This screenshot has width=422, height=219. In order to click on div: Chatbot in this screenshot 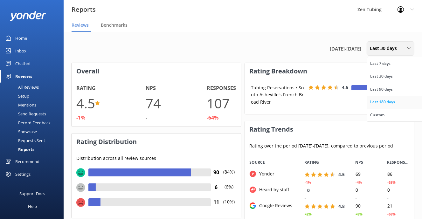, I will do `click(23, 64)`.